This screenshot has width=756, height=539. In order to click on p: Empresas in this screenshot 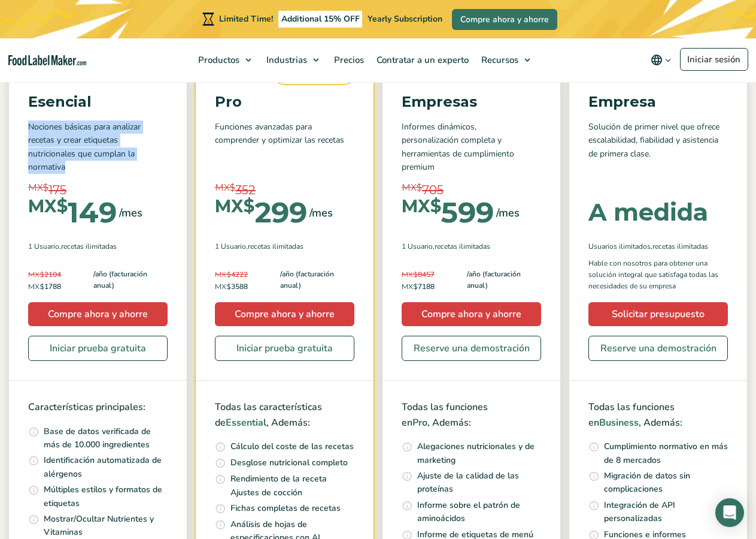, I will do `click(471, 102)`.